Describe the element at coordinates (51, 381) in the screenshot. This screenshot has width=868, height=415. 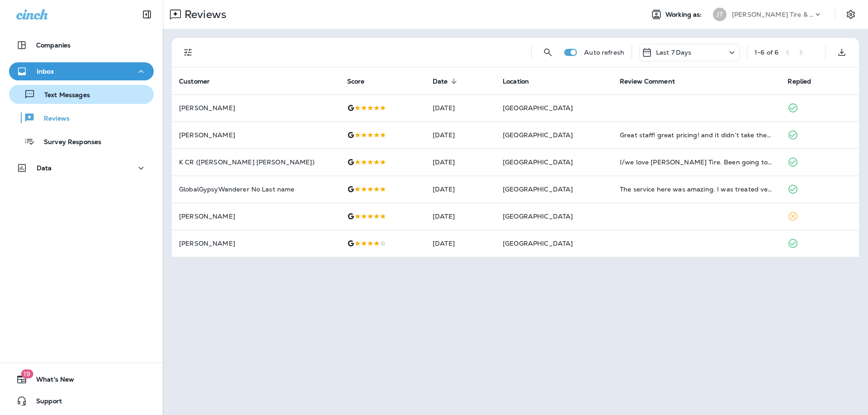
I see `span: What's New` at that location.